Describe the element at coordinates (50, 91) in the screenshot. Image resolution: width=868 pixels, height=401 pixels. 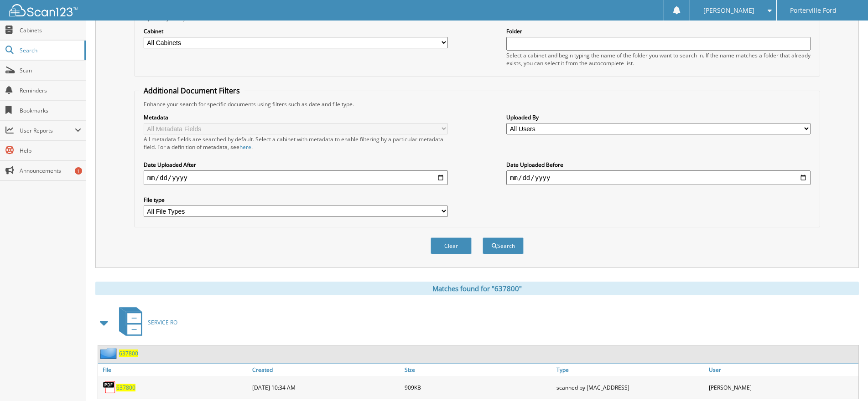
I see `span: Reminders` at that location.